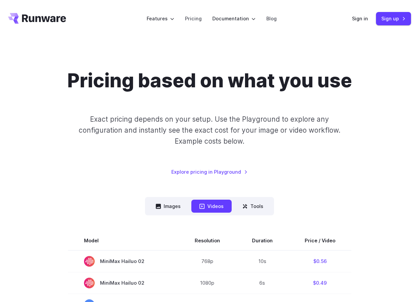 The height and width of the screenshot is (302, 419). What do you see at coordinates (360, 18) in the screenshot?
I see `a: Sign in` at bounding box center [360, 18].